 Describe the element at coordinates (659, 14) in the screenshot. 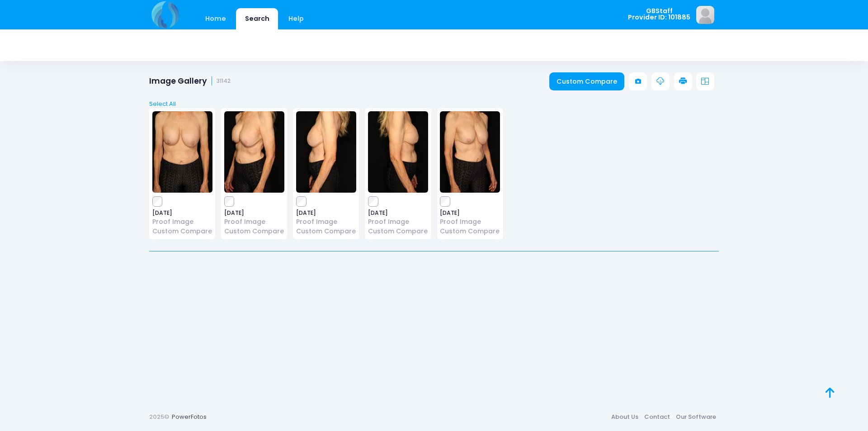

I see `span: GBStaff Provider ID: 101885` at that location.